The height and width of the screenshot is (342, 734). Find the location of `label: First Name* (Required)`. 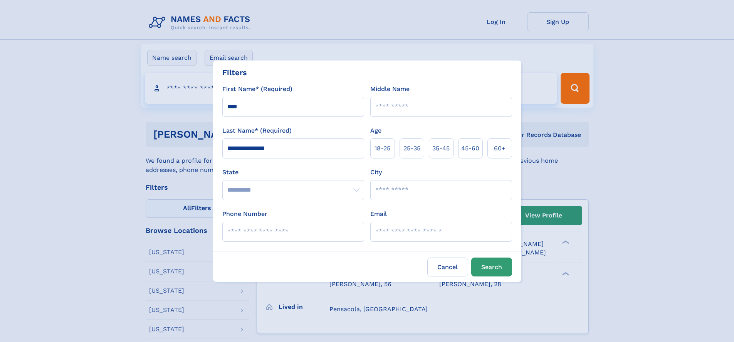

label: First Name* (Required) is located at coordinates (257, 89).